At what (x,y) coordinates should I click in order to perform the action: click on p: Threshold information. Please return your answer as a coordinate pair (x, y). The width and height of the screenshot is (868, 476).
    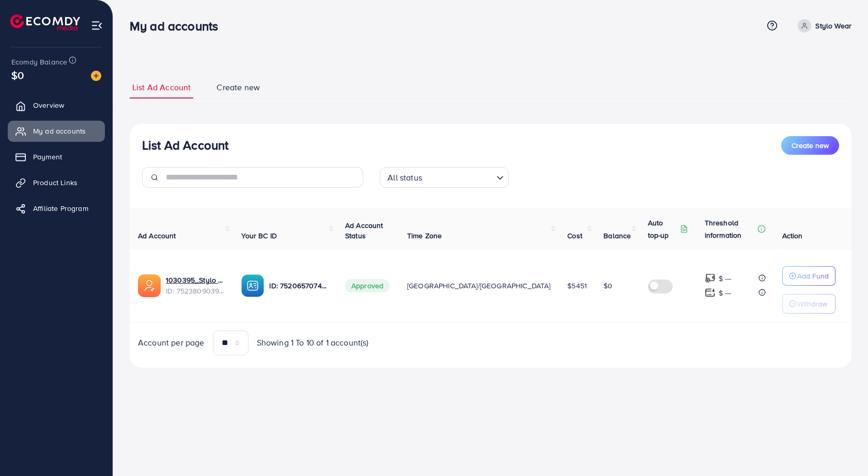
    Looking at the image, I should click on (730, 229).